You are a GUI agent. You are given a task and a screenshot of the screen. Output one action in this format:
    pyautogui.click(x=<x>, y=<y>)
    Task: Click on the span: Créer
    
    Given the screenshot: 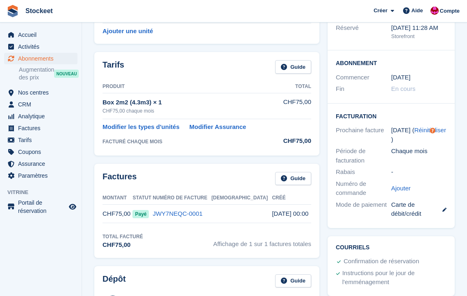 What is the action you would take?
    pyautogui.click(x=380, y=11)
    